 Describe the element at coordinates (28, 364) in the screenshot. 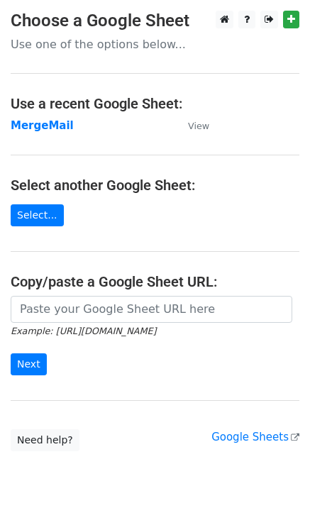

I see `input: Next` at that location.